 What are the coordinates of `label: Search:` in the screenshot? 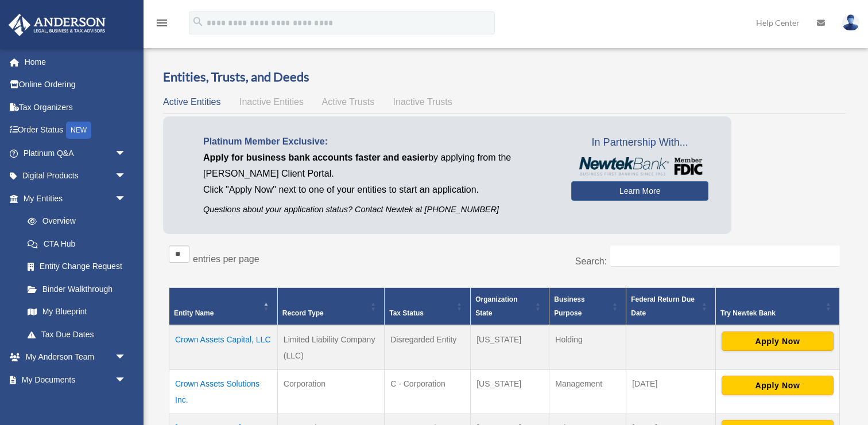 It's located at (591, 261).